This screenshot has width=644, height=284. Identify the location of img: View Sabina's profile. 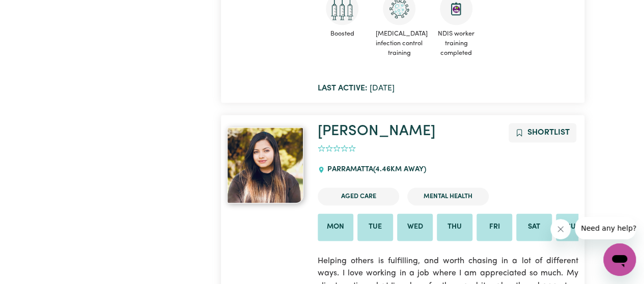
(266, 166).